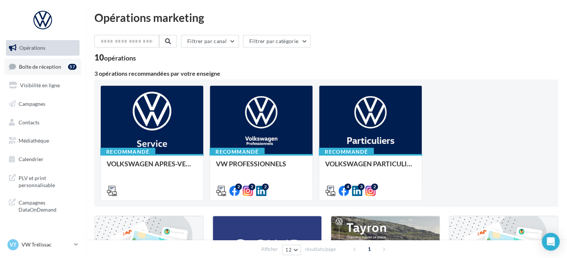  What do you see at coordinates (43, 104) in the screenshot?
I see `a: Campagnes` at bounding box center [43, 104].